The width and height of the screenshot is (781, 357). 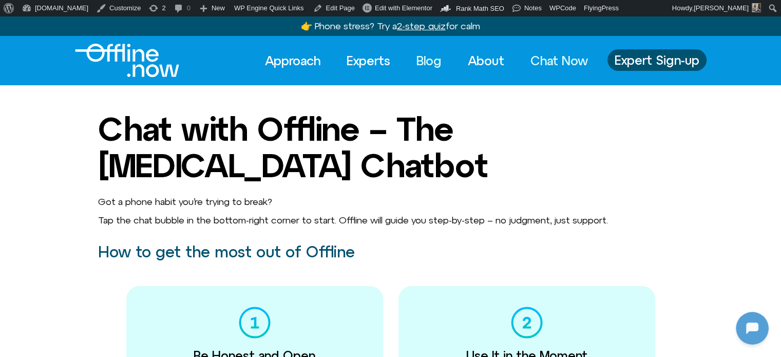 I want to click on button: Expand Header Button, so click(x=103, y=13).